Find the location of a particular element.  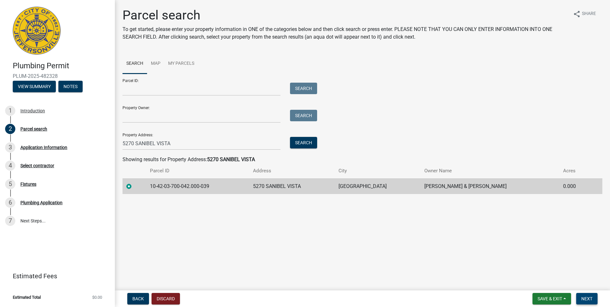

wm-modal-confirm: Notes is located at coordinates (71, 87).